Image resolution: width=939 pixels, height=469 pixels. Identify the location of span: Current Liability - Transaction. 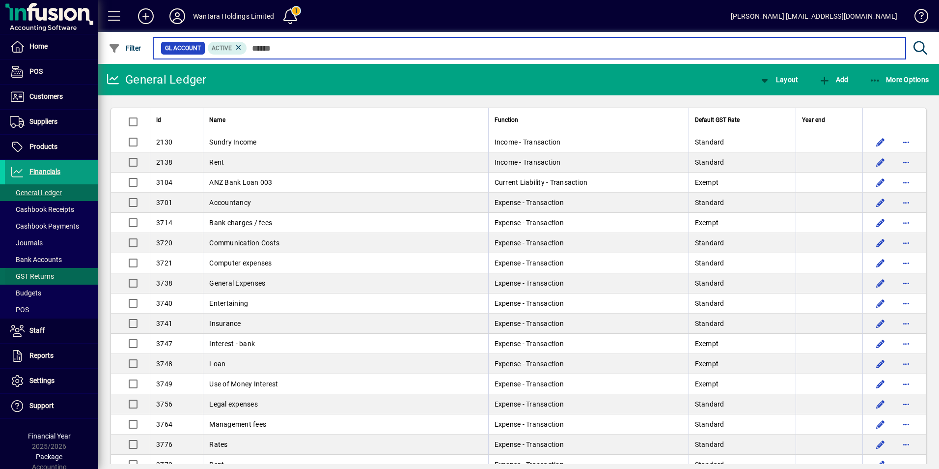
(541, 182).